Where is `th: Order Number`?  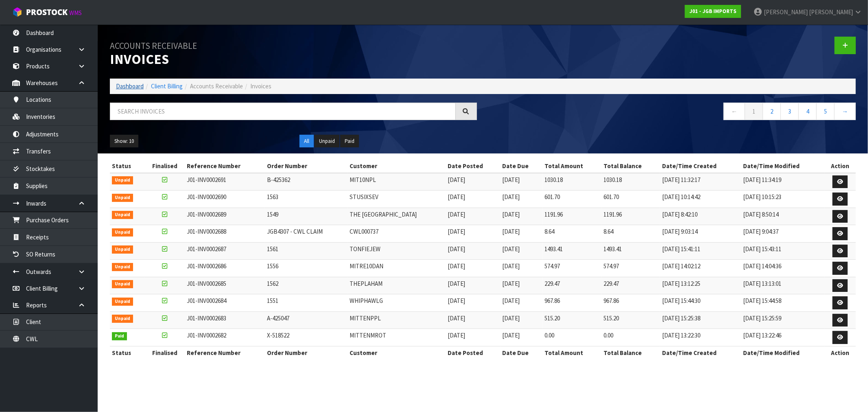 th: Order Number is located at coordinates (306, 353).